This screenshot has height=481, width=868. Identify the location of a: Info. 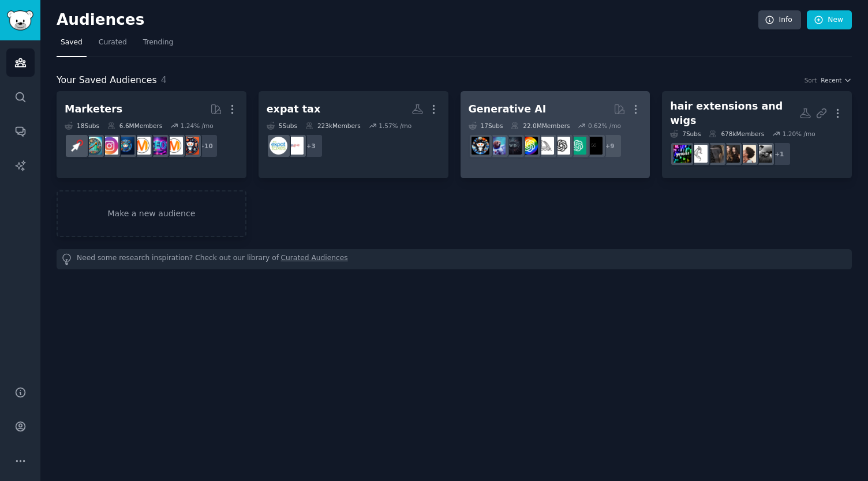
(779, 20).